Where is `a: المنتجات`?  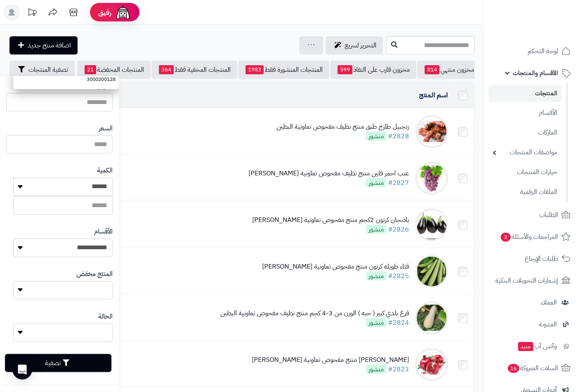 a: المنتجات is located at coordinates (525, 93).